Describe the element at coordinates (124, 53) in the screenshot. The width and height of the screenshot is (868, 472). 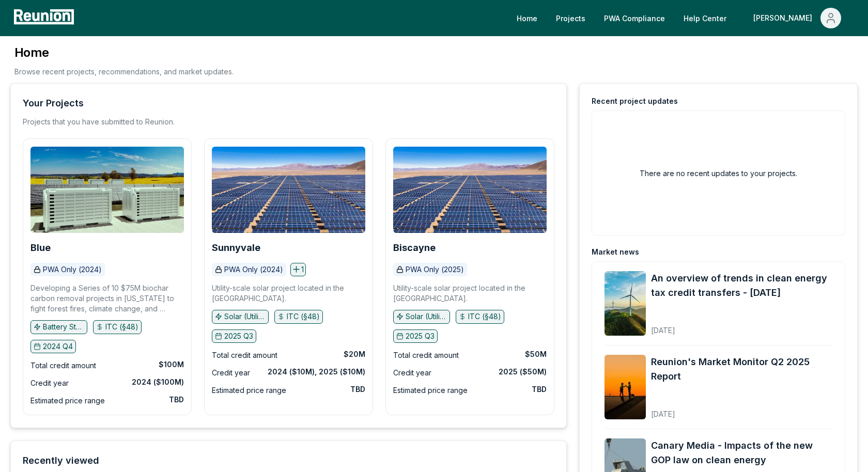
I see `h3: Home` at that location.